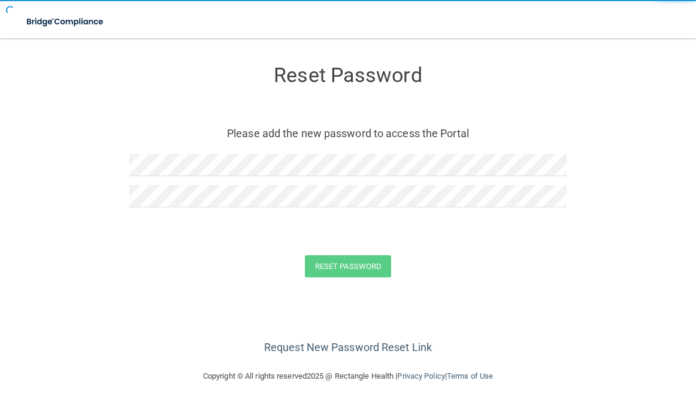 This screenshot has height=402, width=696. What do you see at coordinates (469, 375) in the screenshot?
I see `a: Terms of Use` at bounding box center [469, 375].